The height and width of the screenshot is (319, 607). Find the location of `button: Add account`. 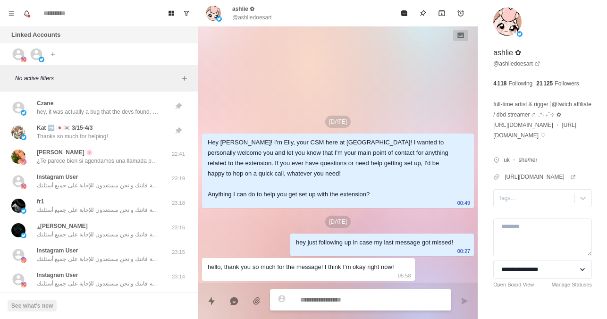

button: Add account is located at coordinates (53, 54).